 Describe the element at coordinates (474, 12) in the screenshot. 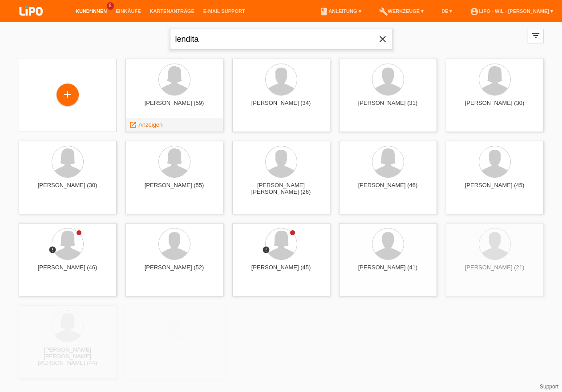

I see `i: account_circle` at that location.